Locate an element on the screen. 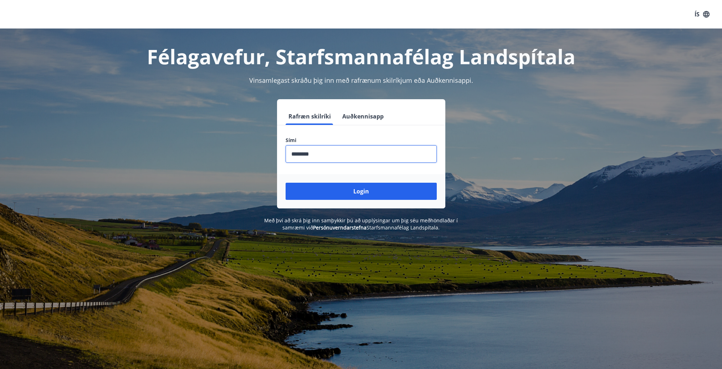 The image size is (722, 369). button: Login is located at coordinates (361, 191).